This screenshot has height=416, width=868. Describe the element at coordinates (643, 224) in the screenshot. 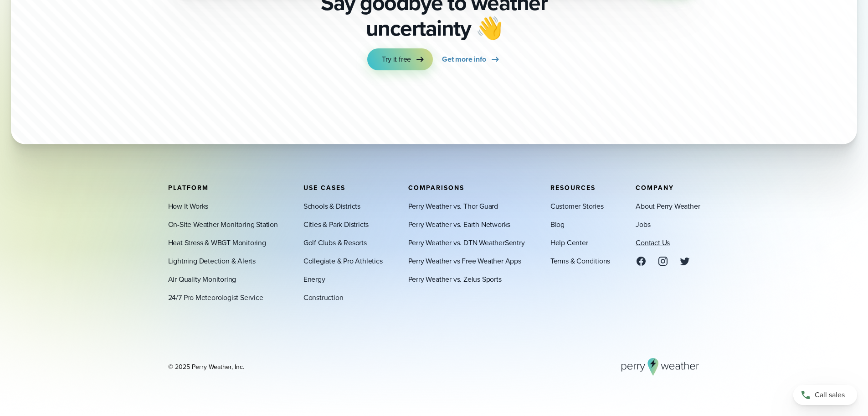

I see `a: Jobs` at that location.